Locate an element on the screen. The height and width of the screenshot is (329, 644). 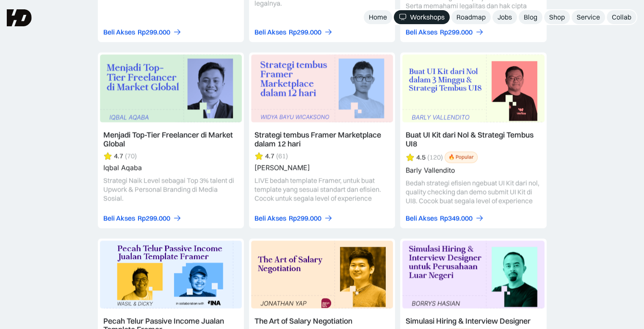
div: Service is located at coordinates (588, 17).